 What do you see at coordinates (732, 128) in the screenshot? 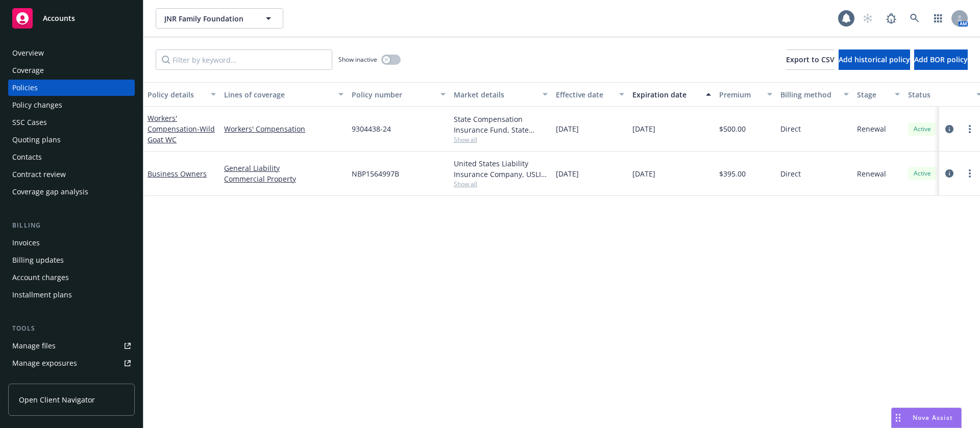
I see `span: $500.00` at bounding box center [732, 128].